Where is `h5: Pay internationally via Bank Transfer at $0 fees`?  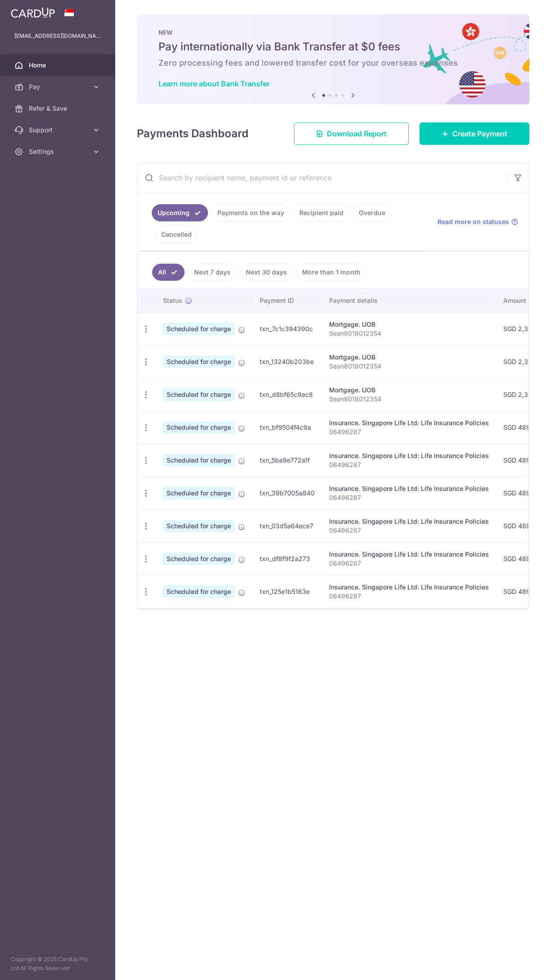 h5: Pay internationally via Bank Transfer at $0 fees is located at coordinates (333, 47).